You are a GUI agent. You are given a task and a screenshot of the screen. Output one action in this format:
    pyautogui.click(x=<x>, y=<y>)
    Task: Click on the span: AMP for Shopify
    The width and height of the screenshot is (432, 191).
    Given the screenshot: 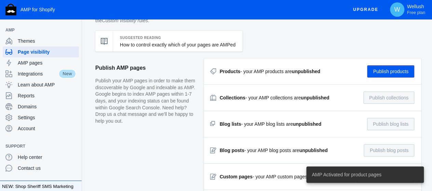 What is the action you would take?
    pyautogui.click(x=38, y=10)
    